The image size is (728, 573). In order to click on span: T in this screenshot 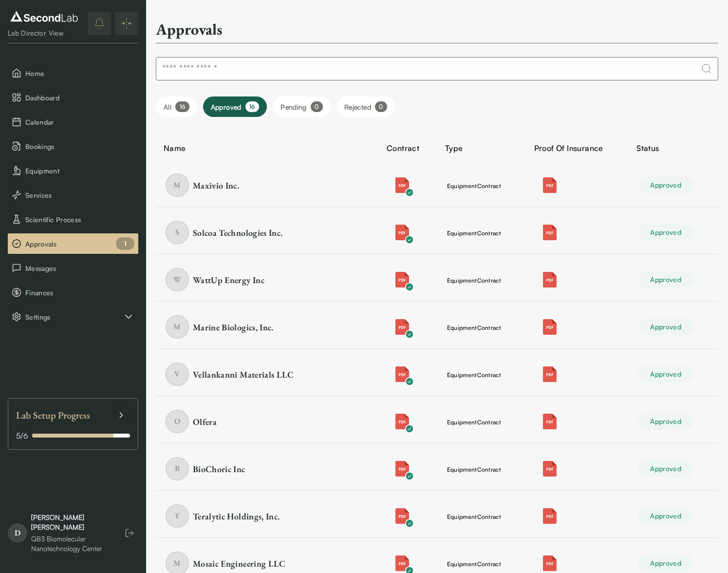, I will do `click(177, 516)`.